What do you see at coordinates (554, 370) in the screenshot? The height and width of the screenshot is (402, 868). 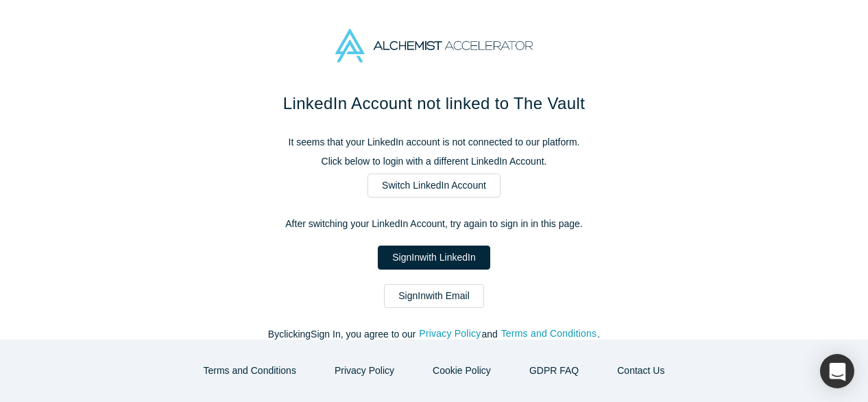 I see `a: GDPR FAQ` at bounding box center [554, 370].